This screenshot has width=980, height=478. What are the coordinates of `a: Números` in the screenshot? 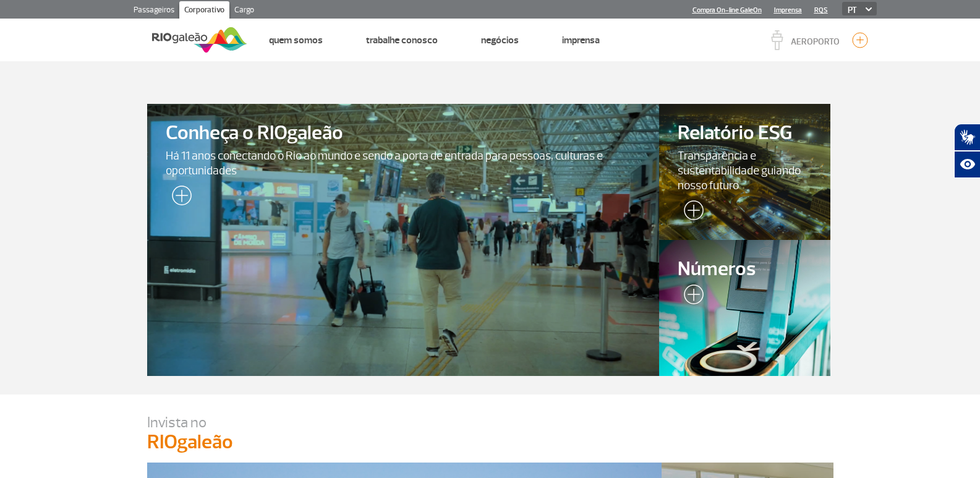 It's located at (744, 308).